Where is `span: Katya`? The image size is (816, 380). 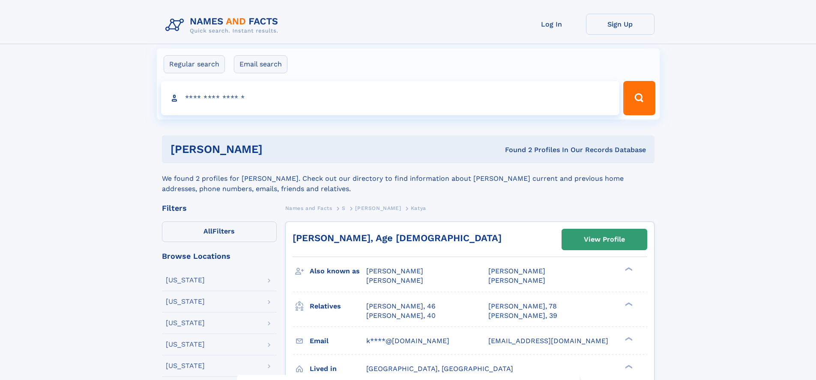
span: Katya is located at coordinates (419, 208).